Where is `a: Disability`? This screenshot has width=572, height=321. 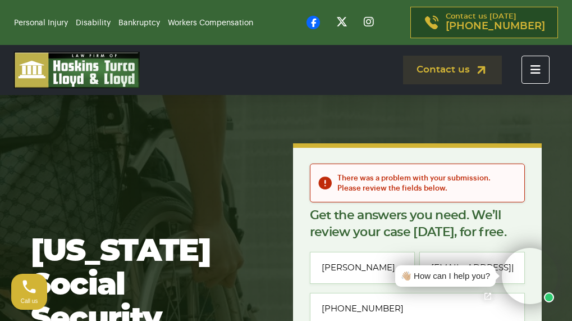 a: Disability is located at coordinates (93, 23).